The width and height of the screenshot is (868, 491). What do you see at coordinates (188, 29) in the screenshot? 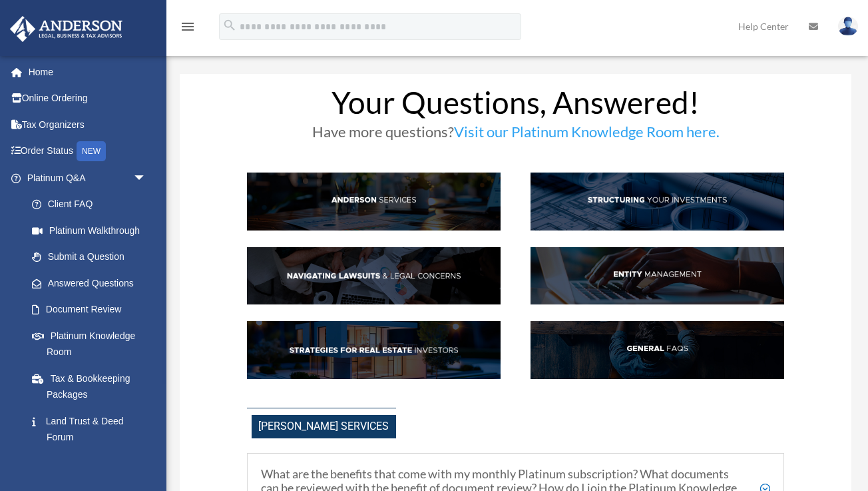
I see `a: menu` at bounding box center [188, 29].